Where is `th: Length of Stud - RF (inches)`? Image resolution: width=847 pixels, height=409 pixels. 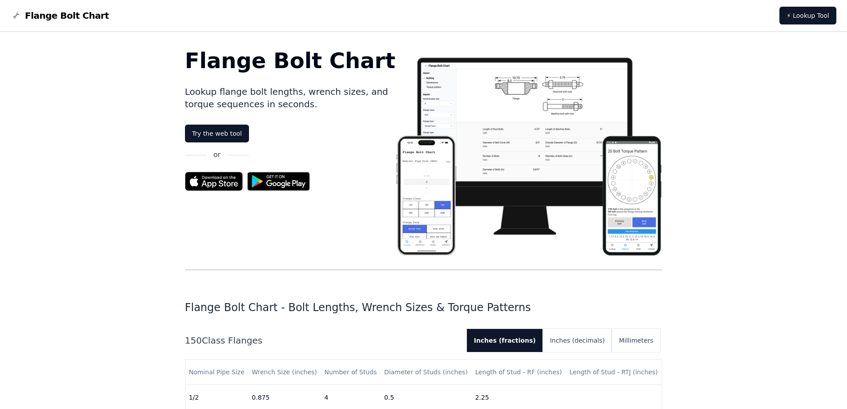
th: Length of Stud - RF (inches) is located at coordinates (519, 372).